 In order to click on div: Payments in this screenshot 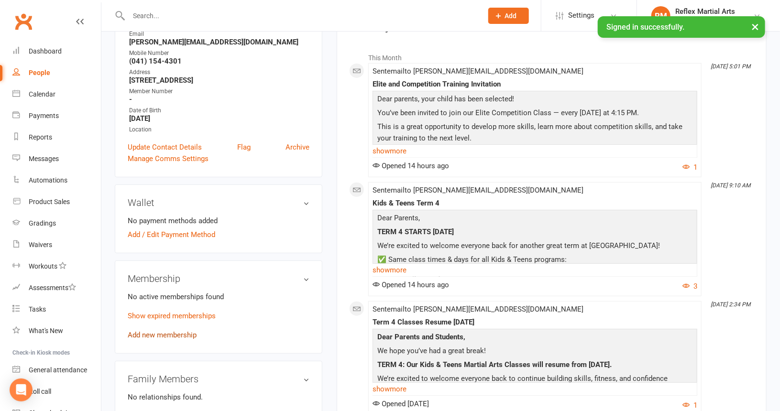, I will do `click(44, 116)`.